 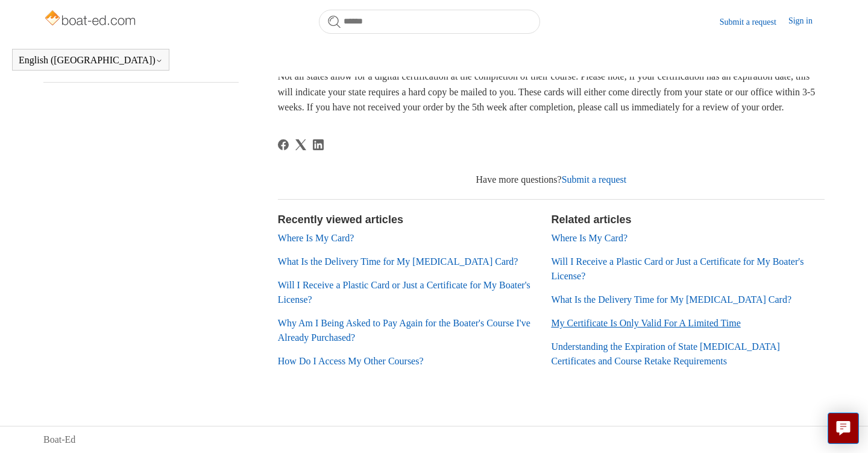 I want to click on h2: Recently viewed articles, so click(x=408, y=220).